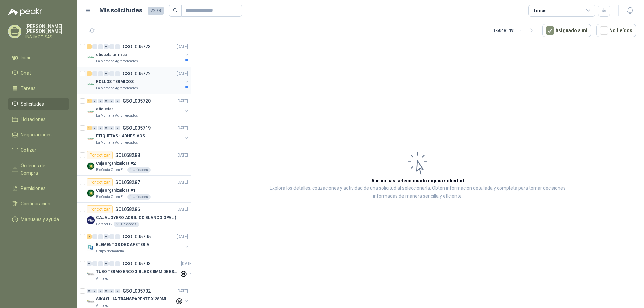  What do you see at coordinates (36, 135) in the screenshot?
I see `span: Negociaciones` at bounding box center [36, 135].